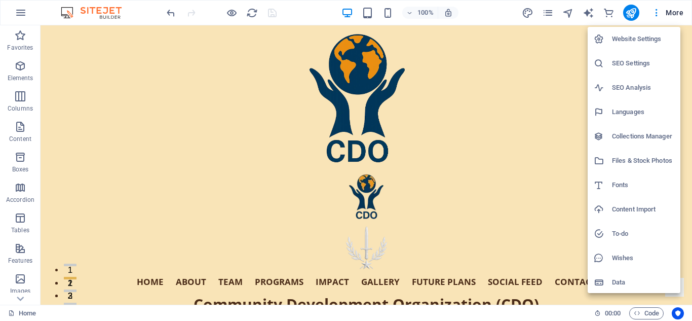  What do you see at coordinates (643, 88) in the screenshot?
I see `h6: SEO Analysis` at bounding box center [643, 88].